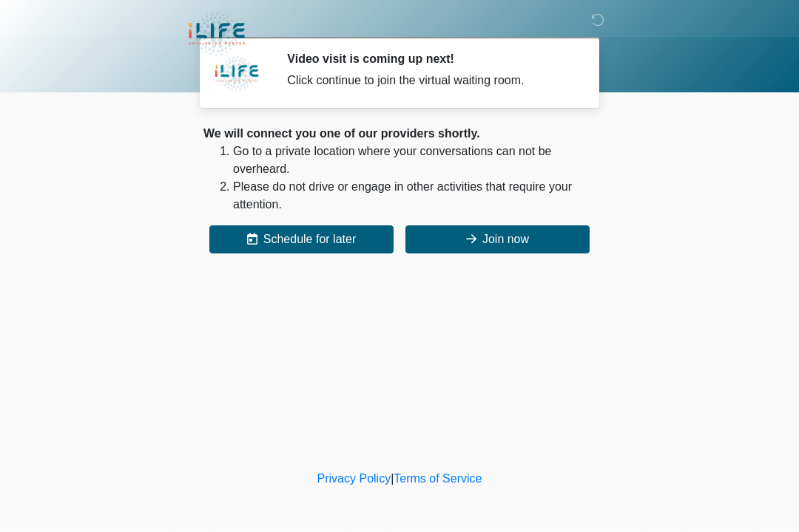 The width and height of the screenshot is (799, 532). What do you see at coordinates (301, 239) in the screenshot?
I see `button: Schedule for later` at bounding box center [301, 239].